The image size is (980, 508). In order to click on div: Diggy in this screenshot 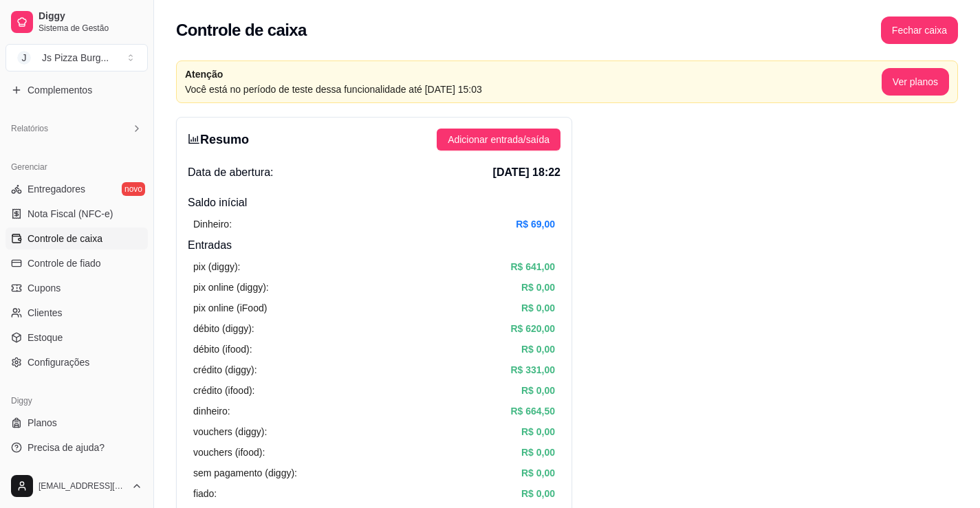, I will do `click(77, 401)`.